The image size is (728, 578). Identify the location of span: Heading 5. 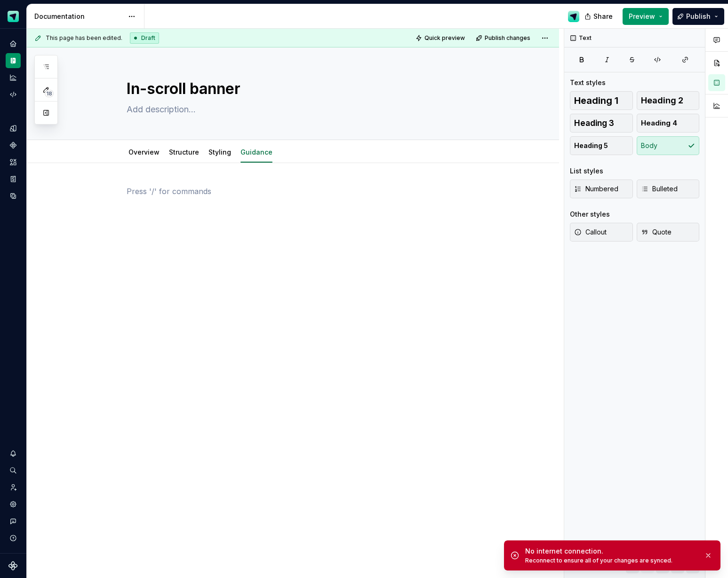
(591, 146).